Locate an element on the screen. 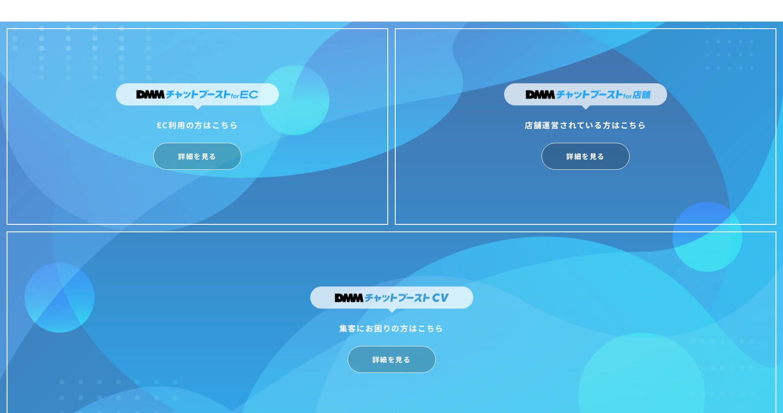 This screenshot has width=783, height=413. div: 店舗運営されている方はこちら is located at coordinates (585, 125).